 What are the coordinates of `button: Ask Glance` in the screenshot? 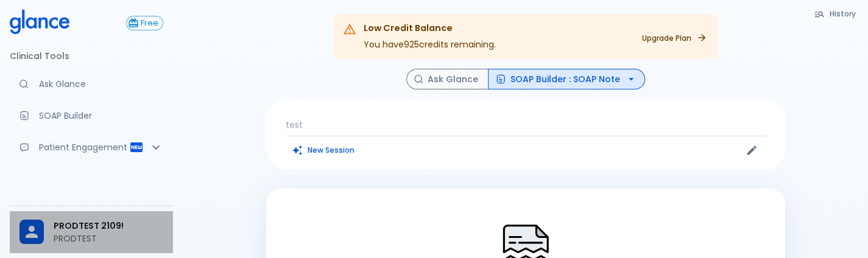 It's located at (447, 79).